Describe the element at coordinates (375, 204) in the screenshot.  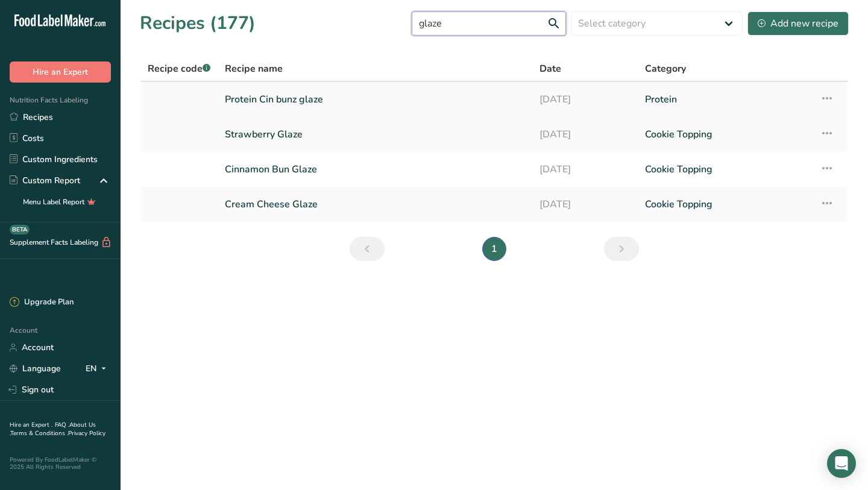
I see `a: Cream Cheese Glaze` at that location.